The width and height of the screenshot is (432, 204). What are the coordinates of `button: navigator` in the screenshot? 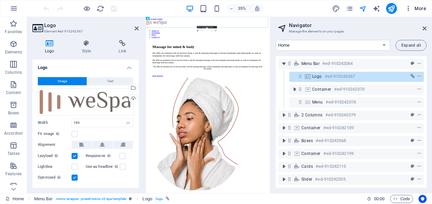 It's located at (363, 8).